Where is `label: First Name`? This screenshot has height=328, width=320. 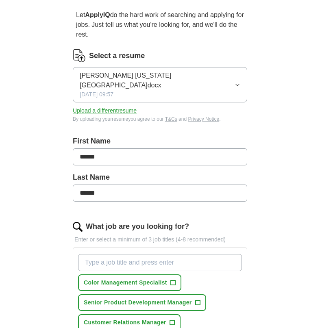
label: First Name is located at coordinates (160, 141).